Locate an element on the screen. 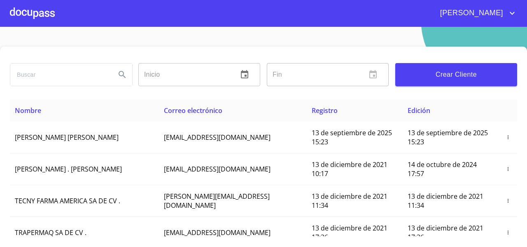  span: Edición is located at coordinates (419, 110).